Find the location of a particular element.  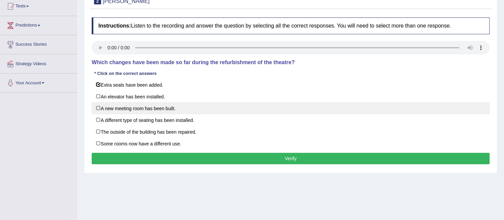

label: Some rooms now have a different use. is located at coordinates (290, 143).